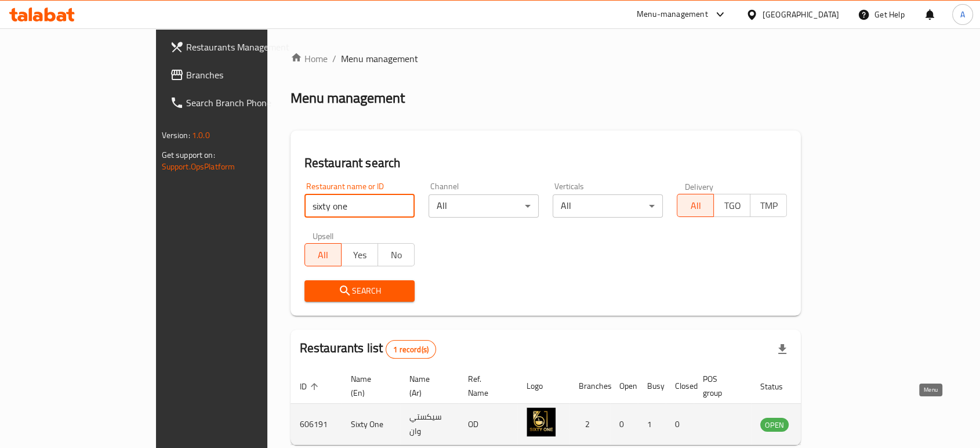 This screenshot has width=980, height=448. What do you see at coordinates (189, 155) in the screenshot?
I see `span: Get support on:` at bounding box center [189, 155].